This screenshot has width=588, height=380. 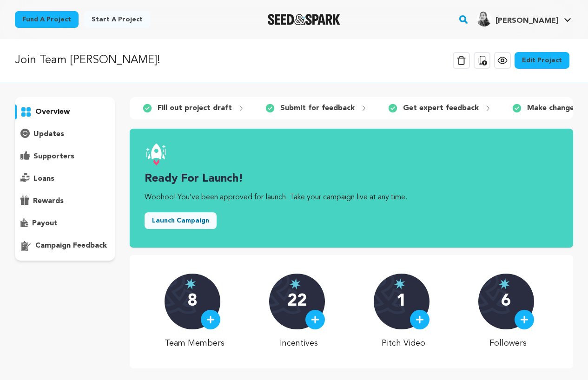 What do you see at coordinates (180, 221) in the screenshot?
I see `button: Launch Campaign` at bounding box center [180, 221].